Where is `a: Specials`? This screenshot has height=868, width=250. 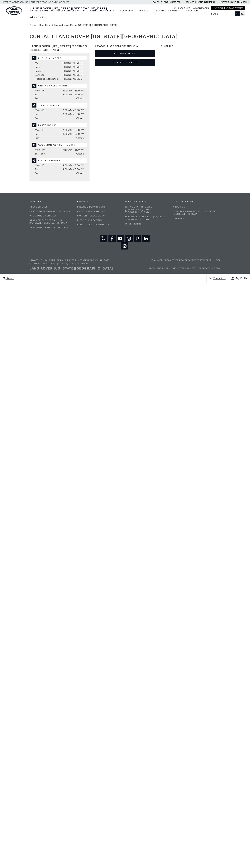
a: Specials is located at coordinates (126, 11).